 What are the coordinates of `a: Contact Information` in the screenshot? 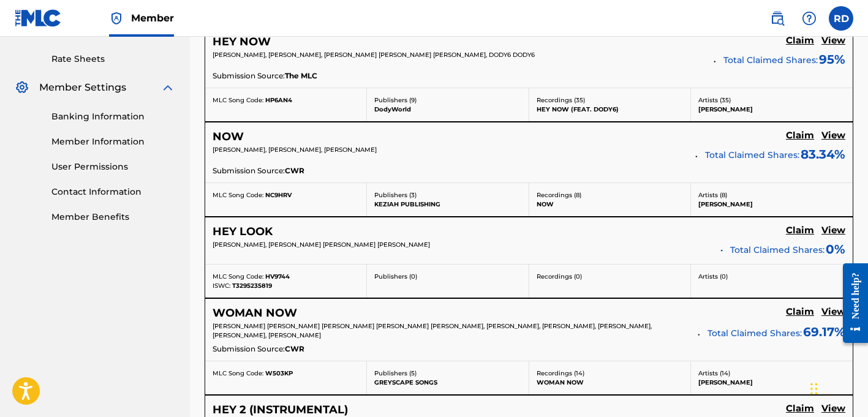 It's located at (113, 192).